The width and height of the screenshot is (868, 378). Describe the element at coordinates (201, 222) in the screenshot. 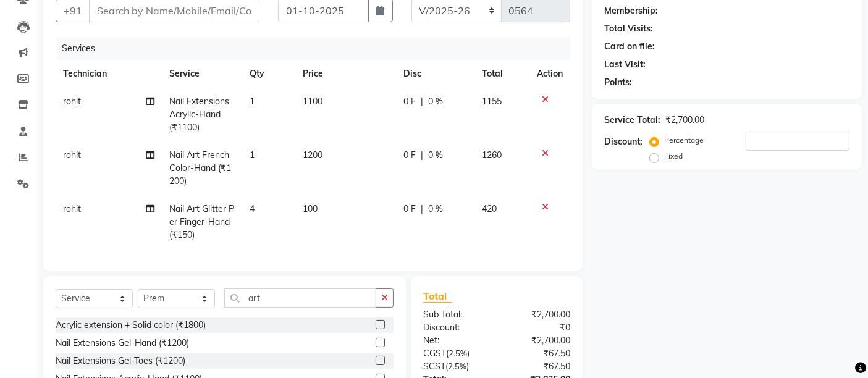

I see `span: Nail Art Glitter Per Finger-Hand (₹150)` at that location.